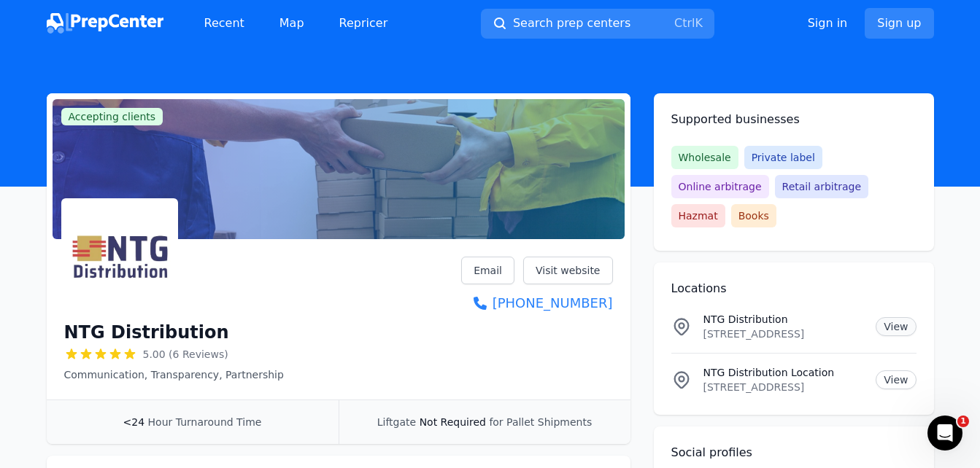 The image size is (980, 468). I want to click on span: Search prep centers, so click(571, 24).